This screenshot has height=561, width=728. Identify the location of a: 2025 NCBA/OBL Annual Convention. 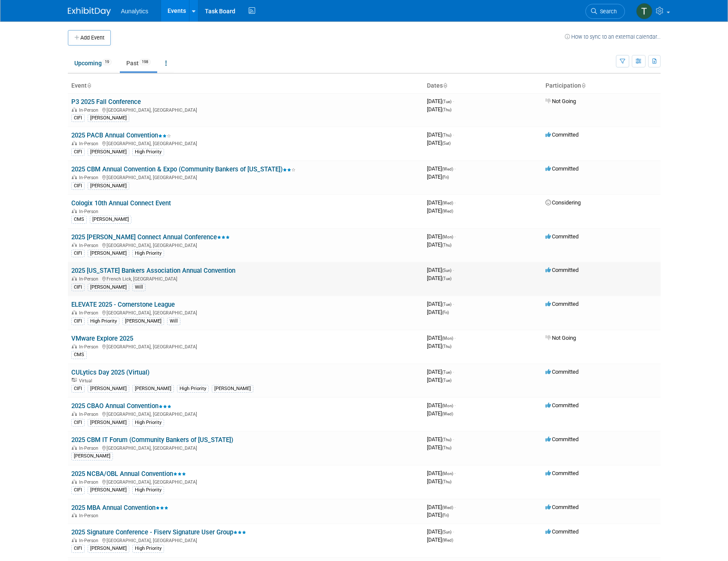
(129, 474).